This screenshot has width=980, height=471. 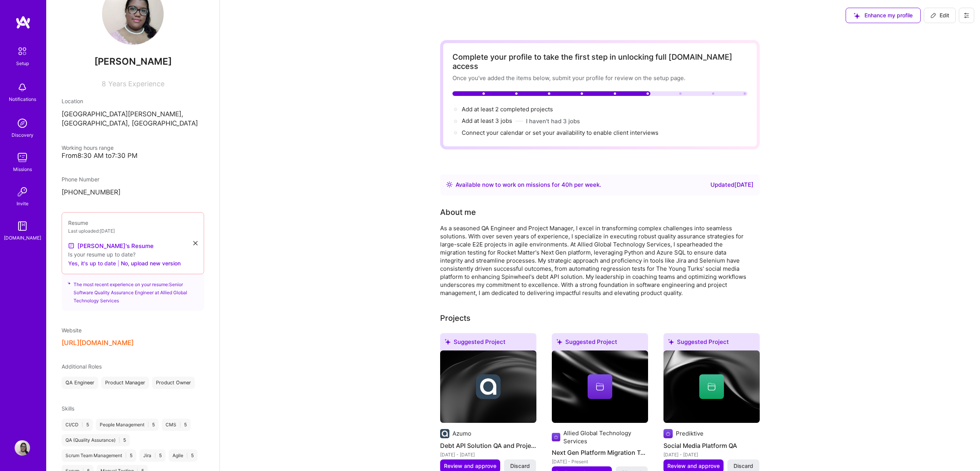 What do you see at coordinates (133, 290) in the screenshot?
I see `div: The most recent experience on your resume: Senior Software Quality Assurance Engineer at Allied G...` at bounding box center [133, 290].